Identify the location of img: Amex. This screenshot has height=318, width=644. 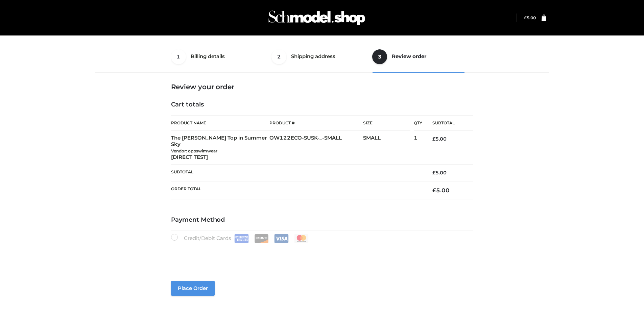
(241, 239).